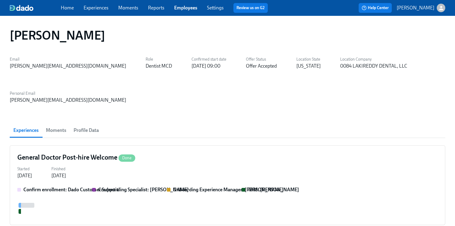 The width and height of the screenshot is (455, 226). Describe the element at coordinates (35, 8) in the screenshot. I see `a: dado` at that location.